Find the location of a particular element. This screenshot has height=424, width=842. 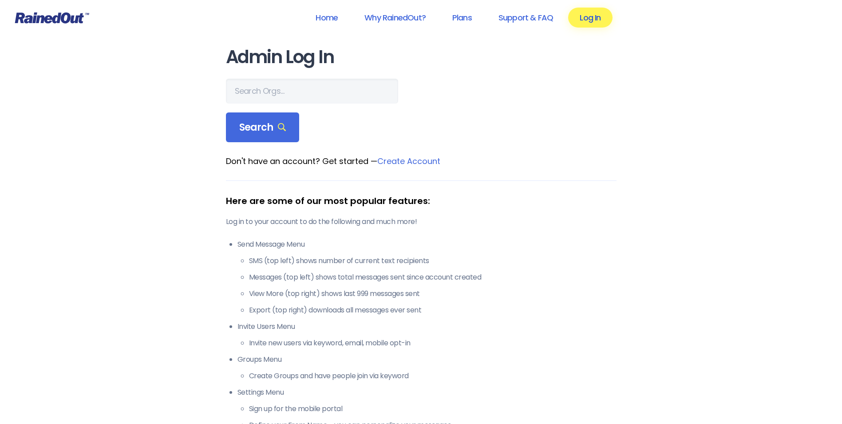

li: Export (top right) downloads all messages ever sent is located at coordinates (433, 310).